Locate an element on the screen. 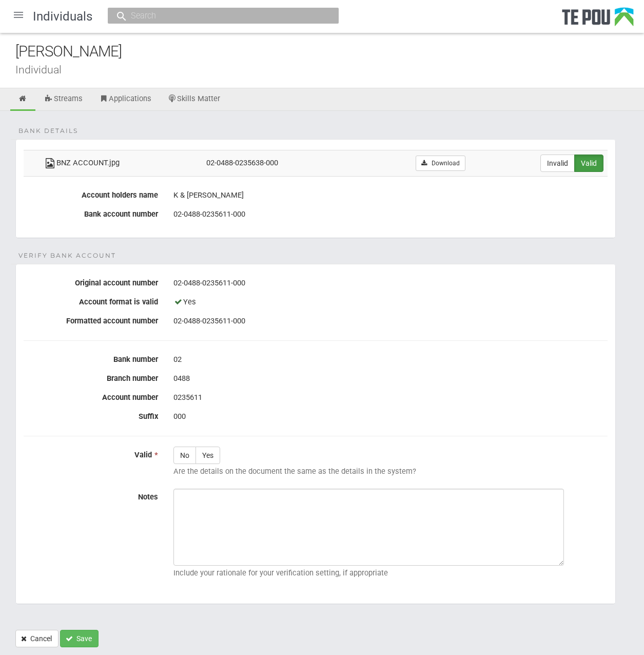 The height and width of the screenshot is (655, 644). label: Original account number is located at coordinates (91, 281).